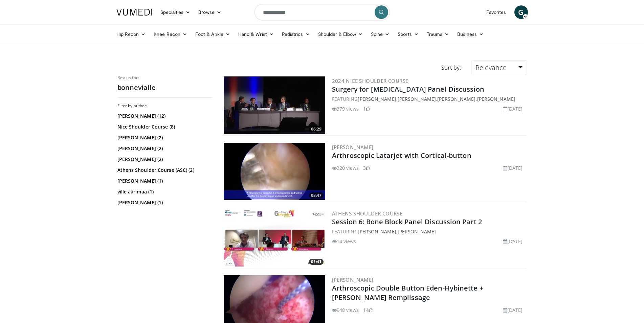 This screenshot has height=323, width=644. I want to click on a: Business, so click(470, 34).